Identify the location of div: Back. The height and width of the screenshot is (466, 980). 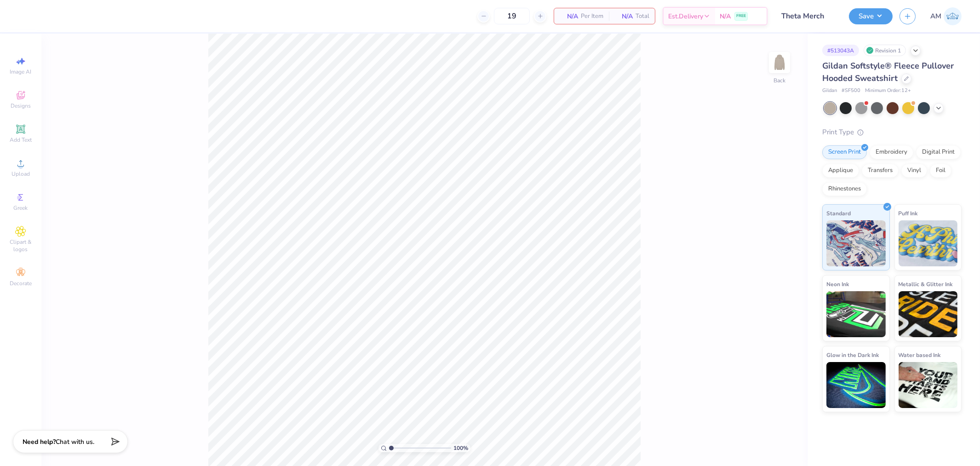
(779, 80).